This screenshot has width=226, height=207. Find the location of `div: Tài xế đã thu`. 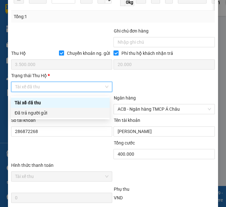

div: Tài xế đã thu is located at coordinates (60, 103).